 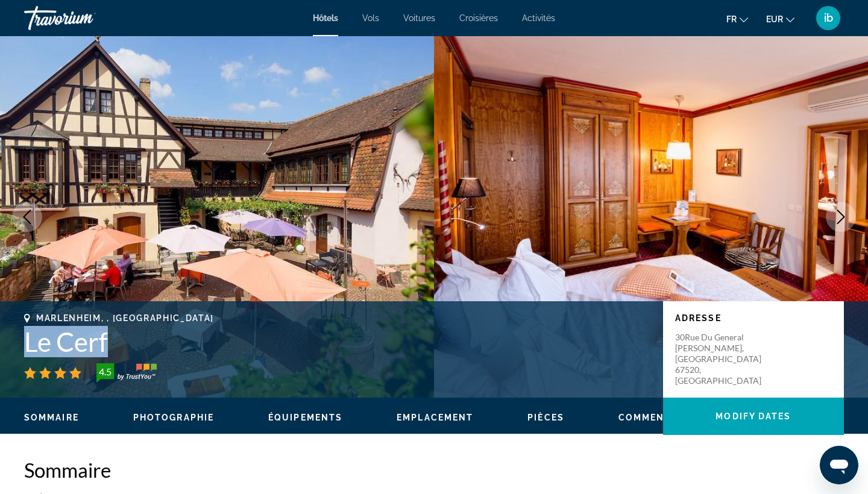 What do you see at coordinates (305, 417) in the screenshot?
I see `button: Équipements` at bounding box center [305, 417].